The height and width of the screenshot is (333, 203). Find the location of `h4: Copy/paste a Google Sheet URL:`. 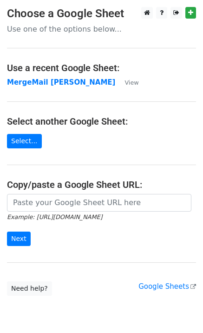

h4: Copy/paste a Google Sheet URL: is located at coordinates (101, 184).